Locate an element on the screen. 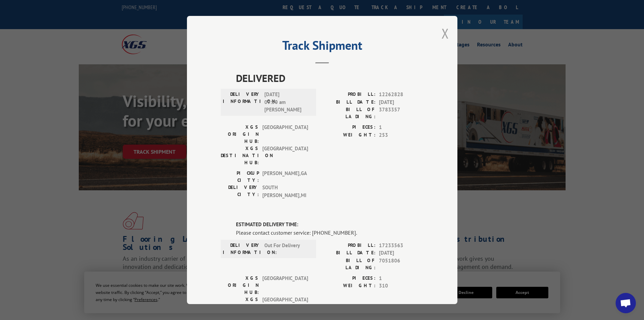 This screenshot has height=320, width=644. span: 7051806 is located at coordinates (402, 264).